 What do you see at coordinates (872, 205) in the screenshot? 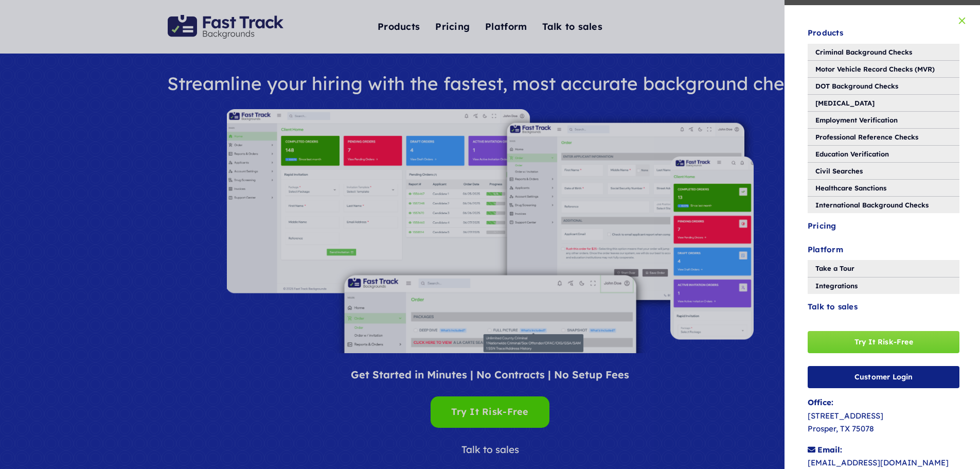
I see `span: International Background Checks` at bounding box center [872, 205].